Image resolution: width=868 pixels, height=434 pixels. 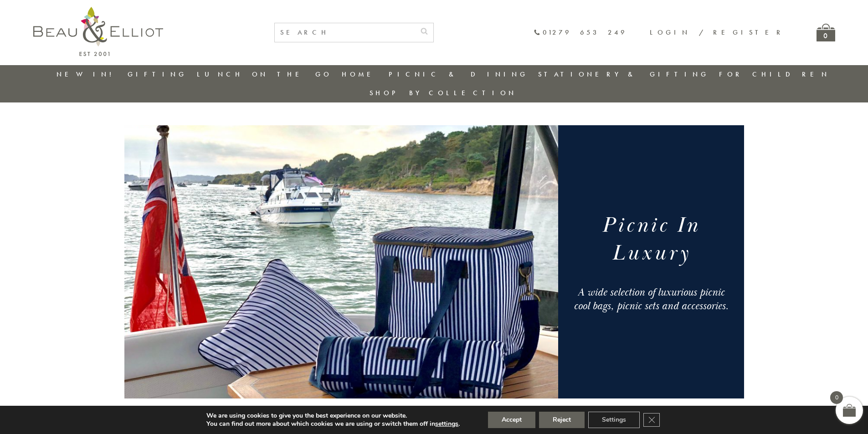 What do you see at coordinates (447, 424) in the screenshot?
I see `button: settings` at bounding box center [447, 424].